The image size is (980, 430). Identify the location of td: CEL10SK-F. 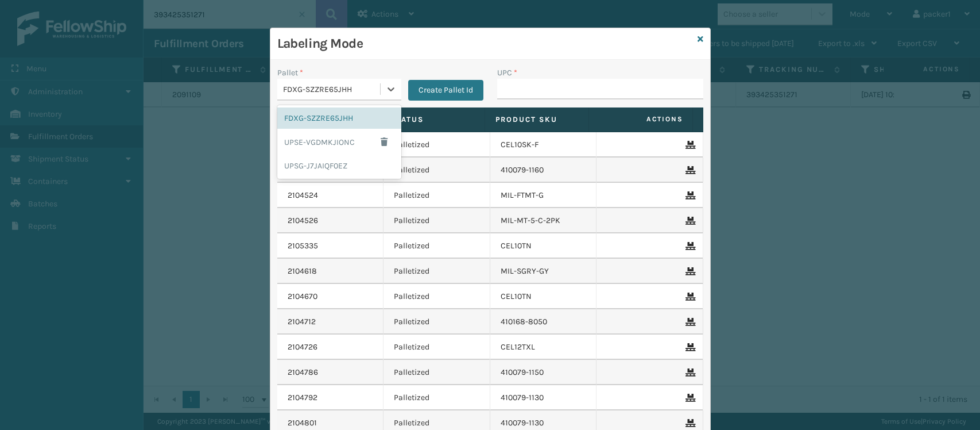
(544, 145).